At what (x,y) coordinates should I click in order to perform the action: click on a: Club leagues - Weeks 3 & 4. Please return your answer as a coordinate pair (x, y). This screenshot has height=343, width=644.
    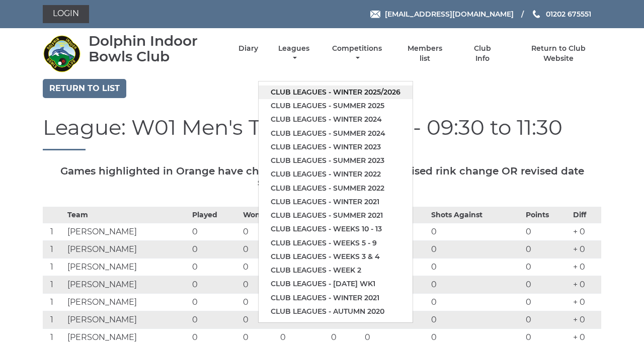
    Looking at the image, I should click on (336, 256).